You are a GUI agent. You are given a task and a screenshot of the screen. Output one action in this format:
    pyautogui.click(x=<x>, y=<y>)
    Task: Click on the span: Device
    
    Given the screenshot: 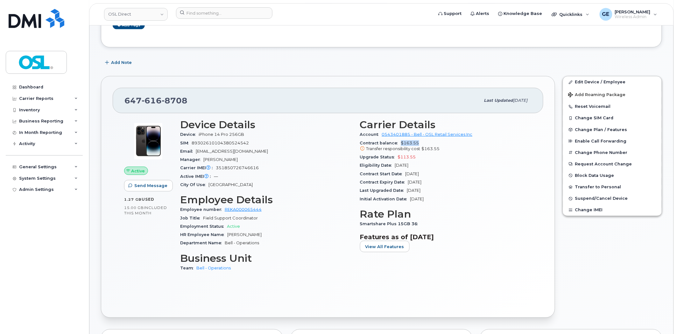 What is the action you would take?
    pyautogui.click(x=189, y=134)
    